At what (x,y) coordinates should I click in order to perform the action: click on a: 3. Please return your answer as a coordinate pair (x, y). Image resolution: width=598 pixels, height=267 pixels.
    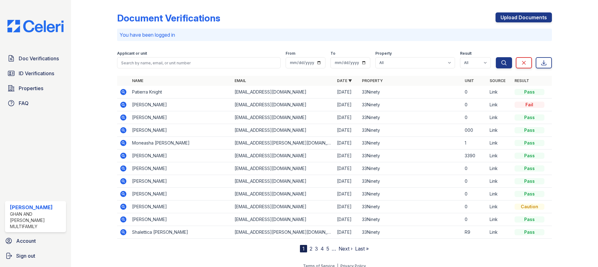
    Looking at the image, I should click on (316, 249).